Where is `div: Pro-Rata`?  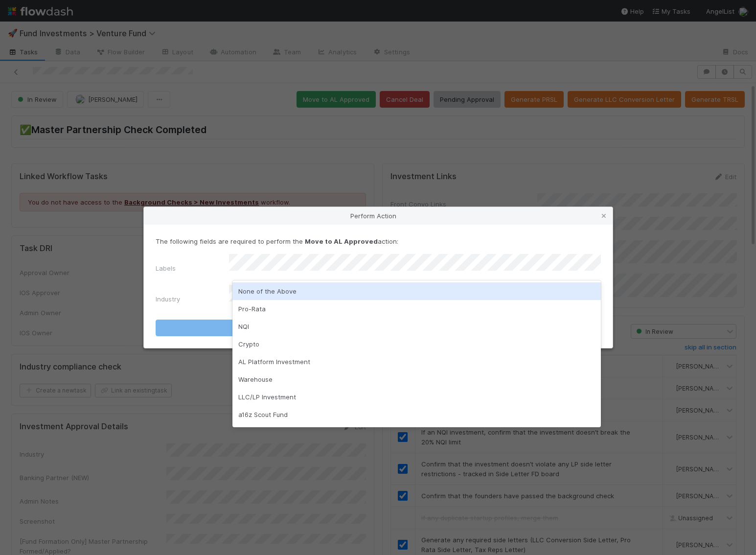 div: Pro-Rata is located at coordinates (417, 309).